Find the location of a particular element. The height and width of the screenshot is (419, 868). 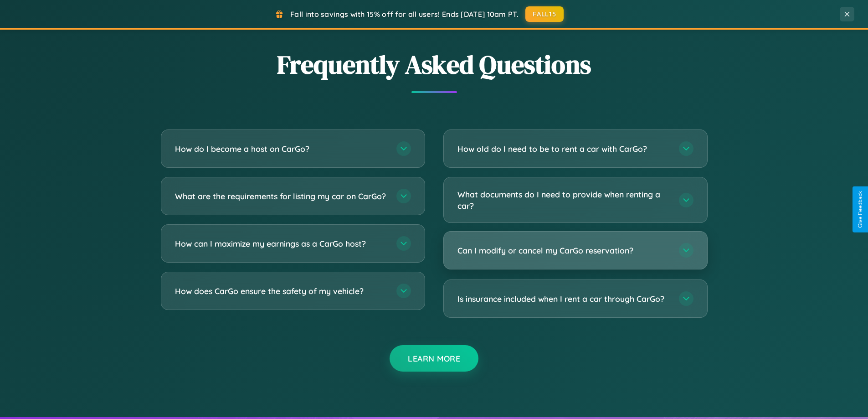

h3: Can I modify or cancel my CarGo reservation? is located at coordinates (564, 250).